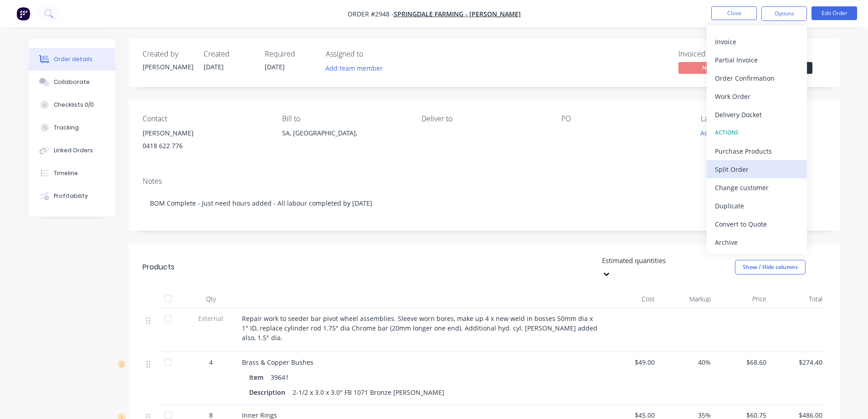 This screenshot has height=419, width=868. Describe the element at coordinates (742, 362) in the screenshot. I see `span: $68.60` at that location.